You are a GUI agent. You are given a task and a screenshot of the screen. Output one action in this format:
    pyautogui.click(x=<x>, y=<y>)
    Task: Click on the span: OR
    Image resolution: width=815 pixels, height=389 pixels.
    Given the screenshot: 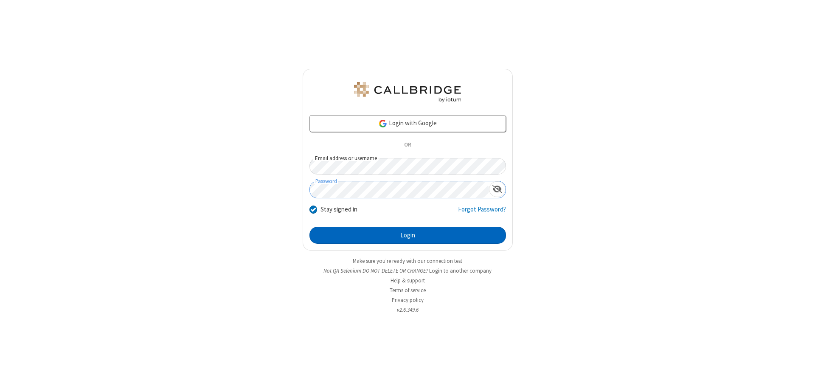 What is the action you would take?
    pyautogui.click(x=407, y=145)
    